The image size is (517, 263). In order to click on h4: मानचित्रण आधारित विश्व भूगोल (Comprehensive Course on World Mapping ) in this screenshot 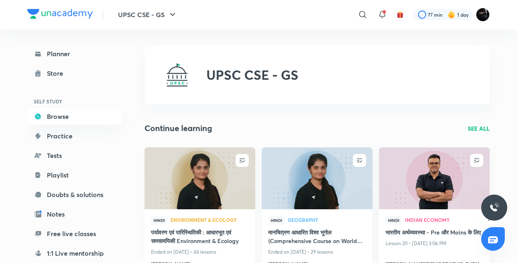, I will do `click(317, 237)`.